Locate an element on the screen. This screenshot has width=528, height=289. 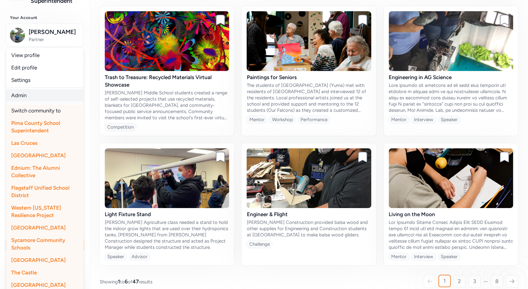
img: R57M32QZRnufnFDqKbeQ is located at coordinates (309, 41).